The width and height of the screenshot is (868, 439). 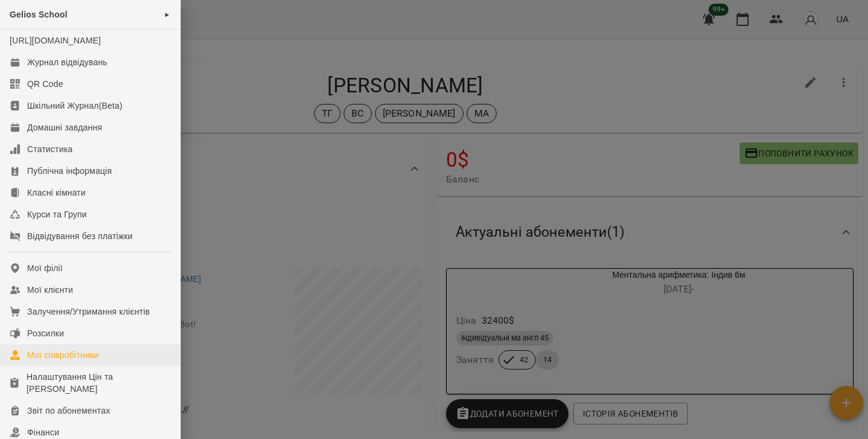 What do you see at coordinates (45, 333) in the screenshot?
I see `div: Розсилки` at bounding box center [45, 333].